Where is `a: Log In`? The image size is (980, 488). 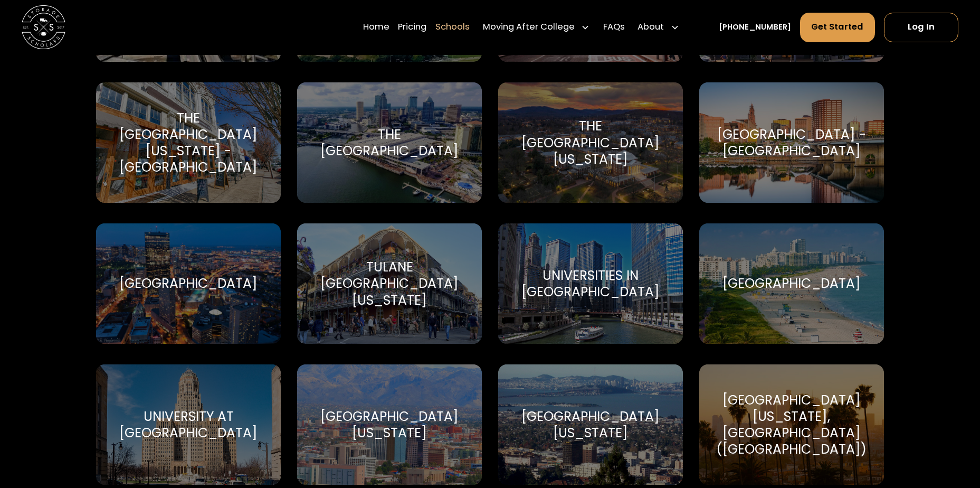 a: Log In is located at coordinates (921, 28).